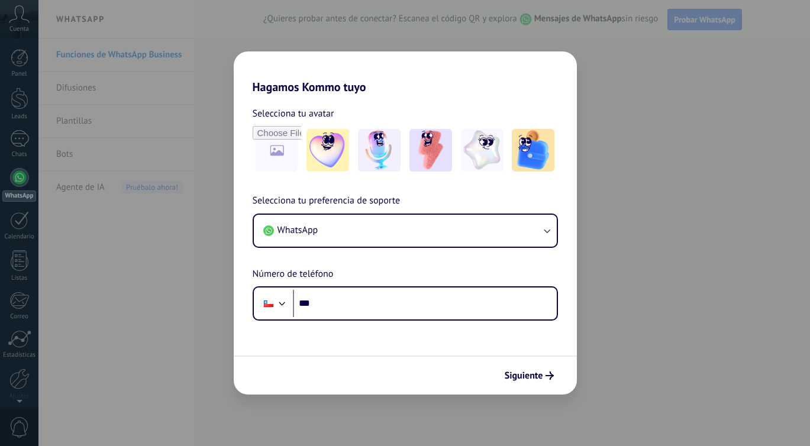  I want to click on img: -1.jpeg, so click(328, 150).